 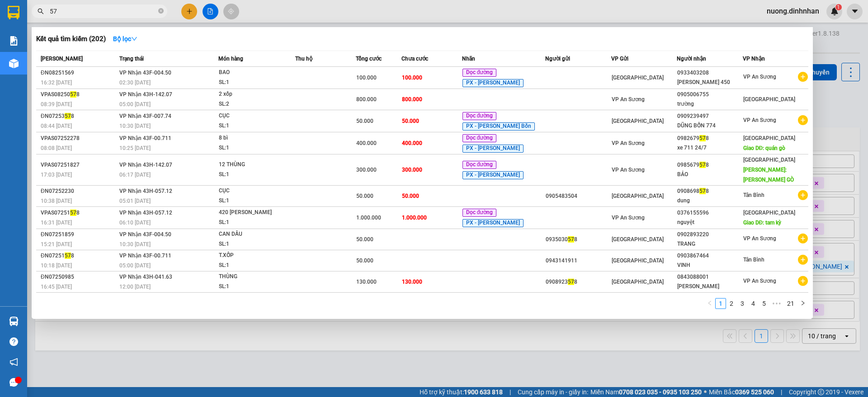 What do you see at coordinates (791, 303) in the screenshot?
I see `a: 21` at bounding box center [791, 303].